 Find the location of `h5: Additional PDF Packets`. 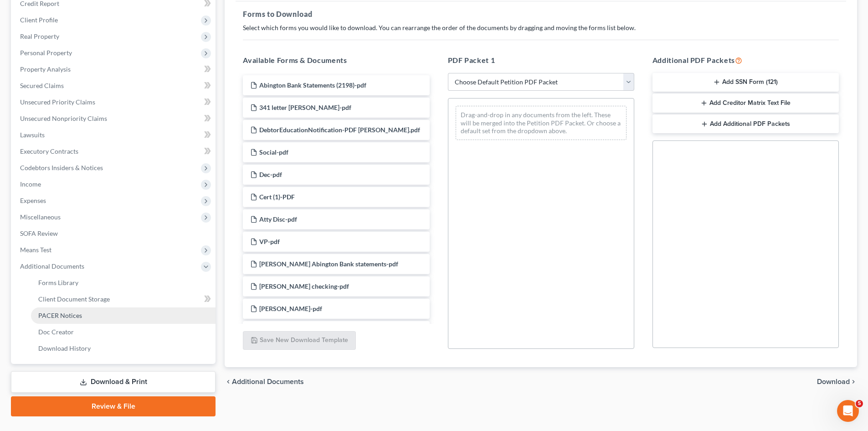

h5: Additional PDF Packets is located at coordinates (746, 60).